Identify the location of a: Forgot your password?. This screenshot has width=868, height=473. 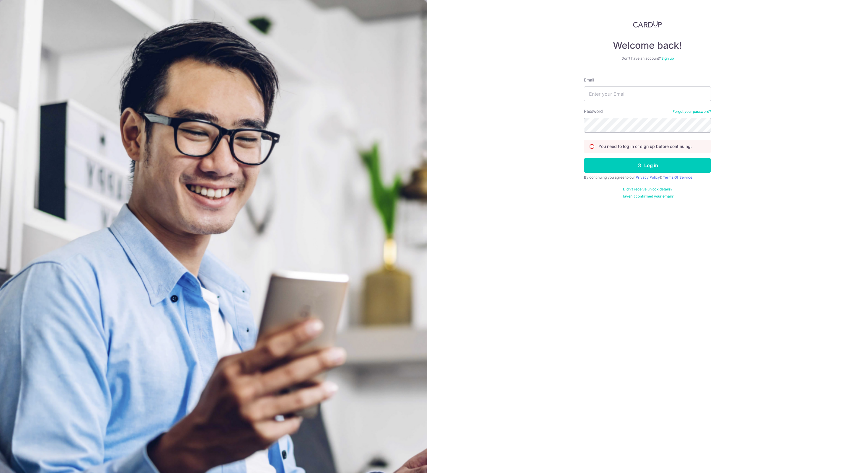
(692, 111).